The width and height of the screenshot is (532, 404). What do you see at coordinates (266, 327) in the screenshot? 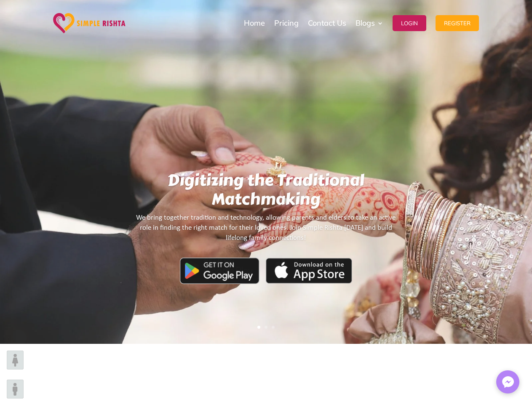
I see `a: 2` at bounding box center [266, 327].